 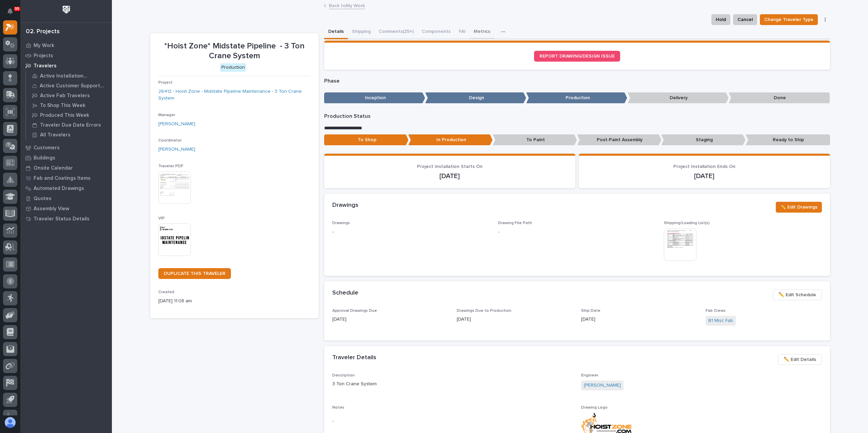 What do you see at coordinates (66, 158) in the screenshot?
I see `a: Buildings` at bounding box center [66, 158].